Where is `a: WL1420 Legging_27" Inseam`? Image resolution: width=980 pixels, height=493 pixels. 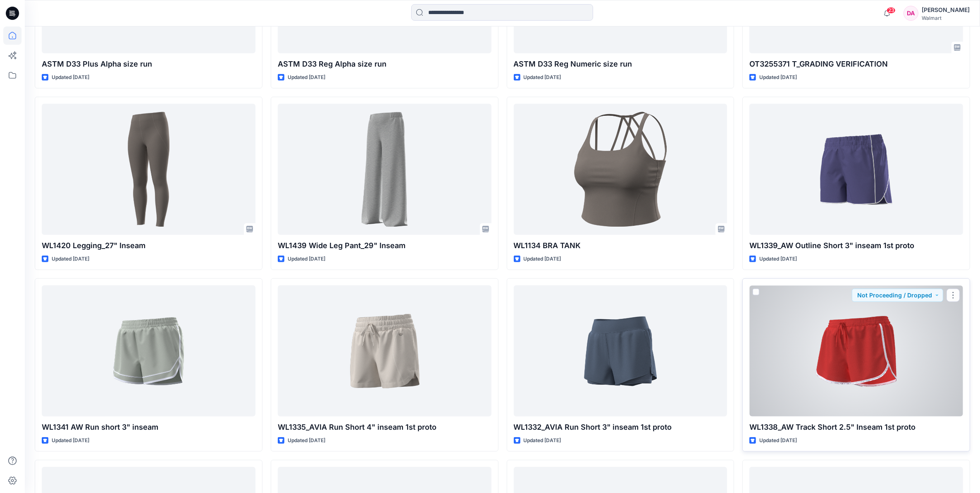 a: WL1420 Legging_27" Inseam is located at coordinates (149, 169).